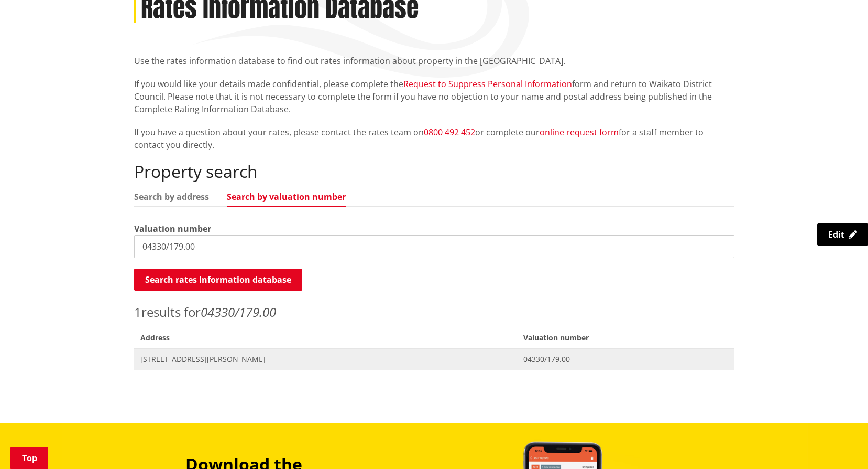  Describe the element at coordinates (836, 234) in the screenshot. I see `span: Edit` at that location.